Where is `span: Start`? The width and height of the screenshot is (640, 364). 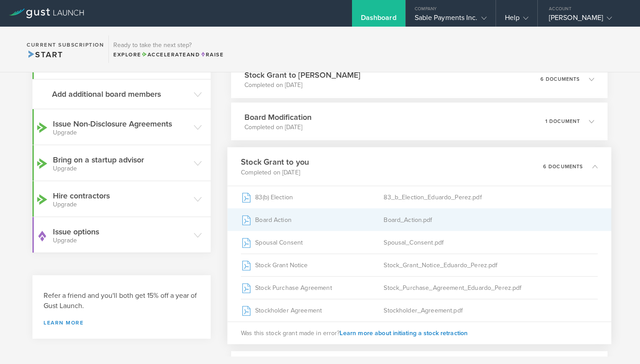 span: Start is located at coordinates (44, 54).